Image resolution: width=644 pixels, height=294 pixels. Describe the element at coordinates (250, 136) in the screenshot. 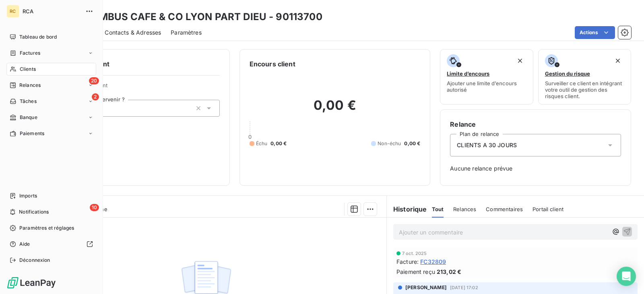

I see `span: 0` at that location.